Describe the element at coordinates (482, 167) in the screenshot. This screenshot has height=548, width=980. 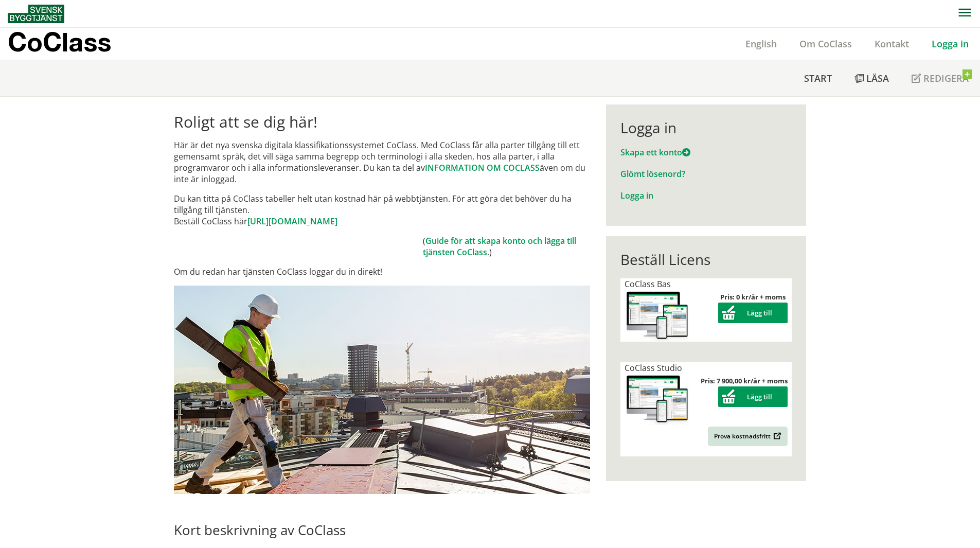
I see `a: INFORMATION OM COCLASS` at that location.